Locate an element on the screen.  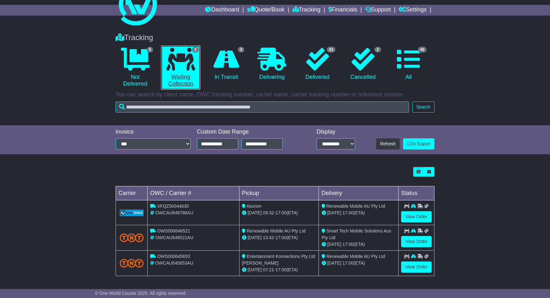
span: 33 is located at coordinates (331, 50).